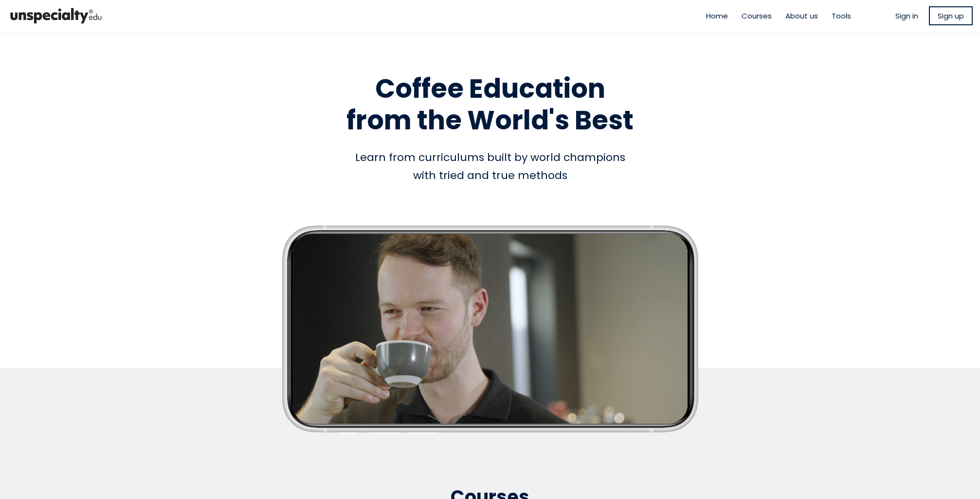  Describe the element at coordinates (56, 16) in the screenshot. I see `img: bc390a18feecddb333977e298b3a00a1.png` at that location.